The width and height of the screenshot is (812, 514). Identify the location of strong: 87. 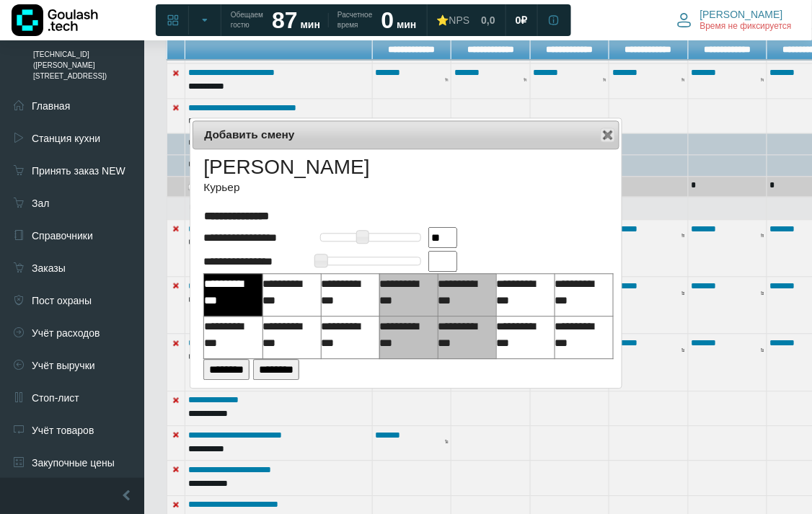
(285, 20).